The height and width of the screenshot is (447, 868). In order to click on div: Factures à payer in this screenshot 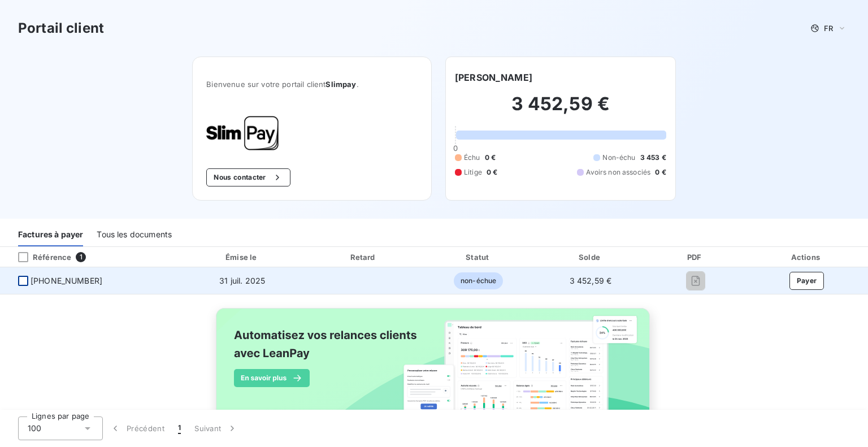, I will do `click(50, 235)`.